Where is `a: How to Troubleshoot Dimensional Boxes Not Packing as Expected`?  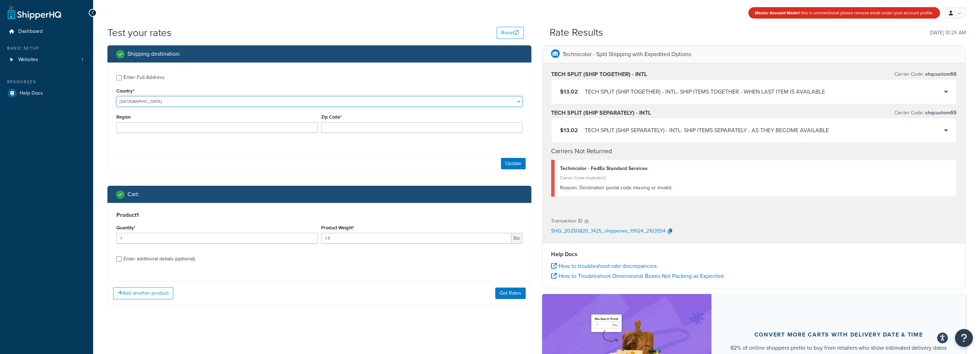
a: How to Troubleshoot Dimensional Boxes Not Packing as Expected is located at coordinates (637, 276).